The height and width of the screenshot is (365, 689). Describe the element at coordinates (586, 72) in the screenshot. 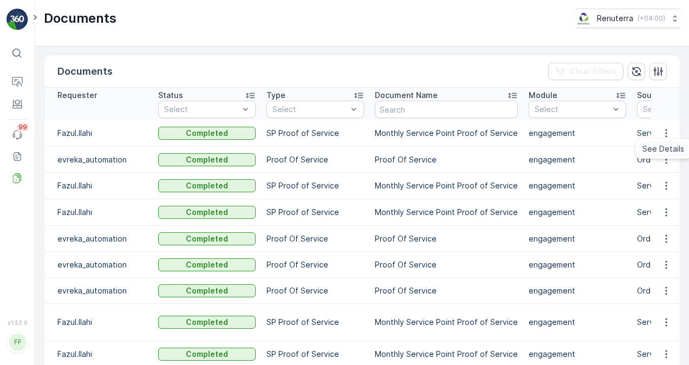

I see `button: Clear Filters` at that location.